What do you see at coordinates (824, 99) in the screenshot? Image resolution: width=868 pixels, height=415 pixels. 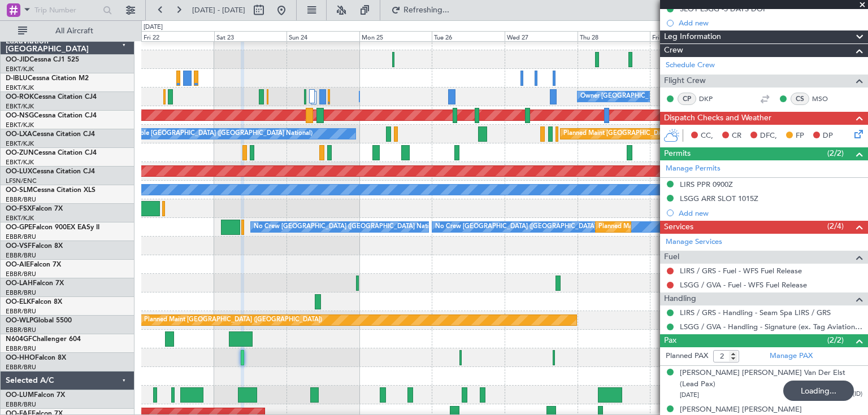 I see `a: MSO` at bounding box center [824, 99].